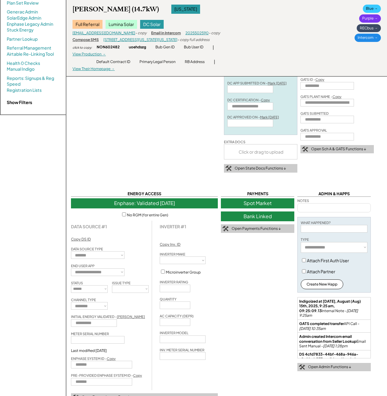 This screenshot has width=387, height=396. What do you see at coordinates (87, 249) in the screenshot?
I see `div: DATA SOURCE TYPE` at bounding box center [87, 249].